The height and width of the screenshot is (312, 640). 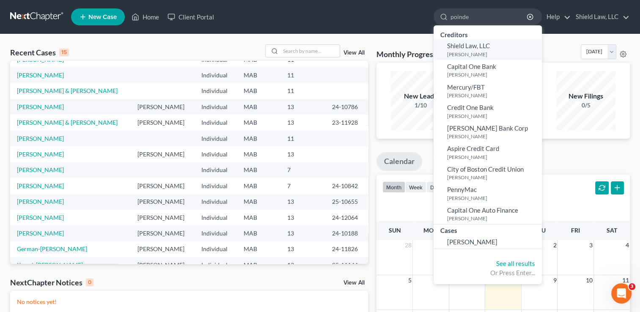 I want to click on td: 11, so click(x=303, y=75).